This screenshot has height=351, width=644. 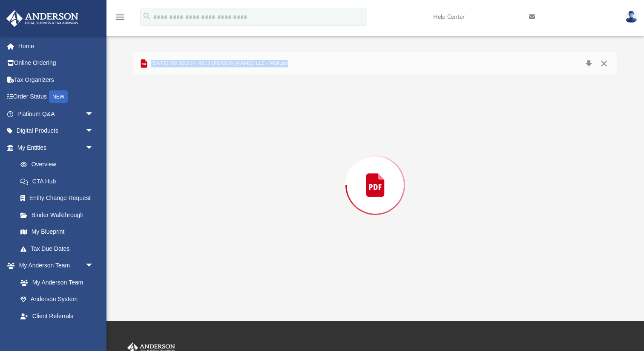 I want to click on div: NEW, so click(x=58, y=97).